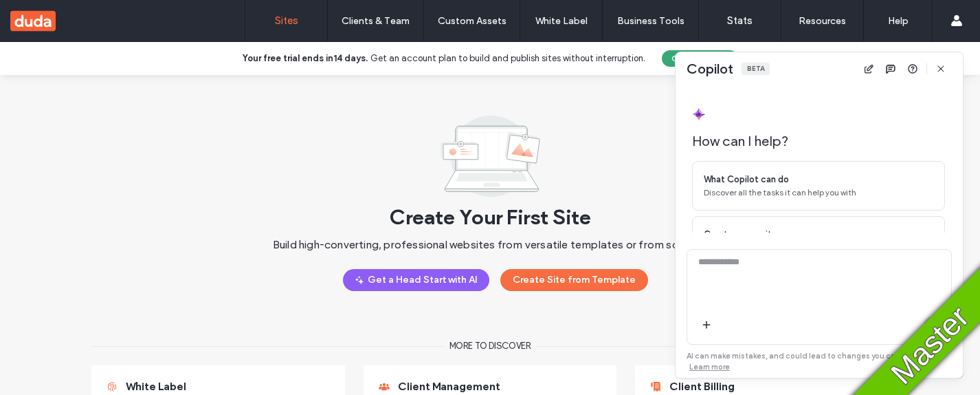 This screenshot has width=980, height=395. I want to click on span: Create Your First Site, so click(490, 218).